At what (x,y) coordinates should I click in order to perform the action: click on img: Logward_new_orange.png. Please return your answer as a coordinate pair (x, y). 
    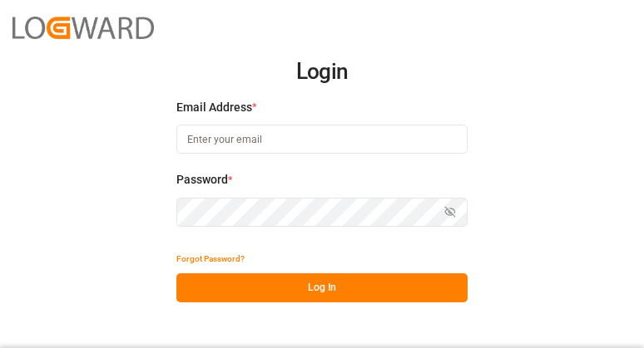
    Looking at the image, I should click on (84, 28).